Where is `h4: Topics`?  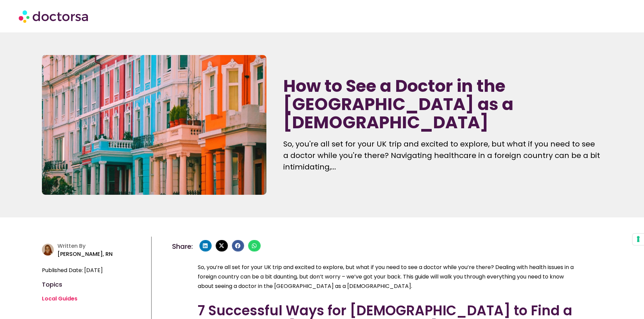
h4: Topics is located at coordinates (94, 285).